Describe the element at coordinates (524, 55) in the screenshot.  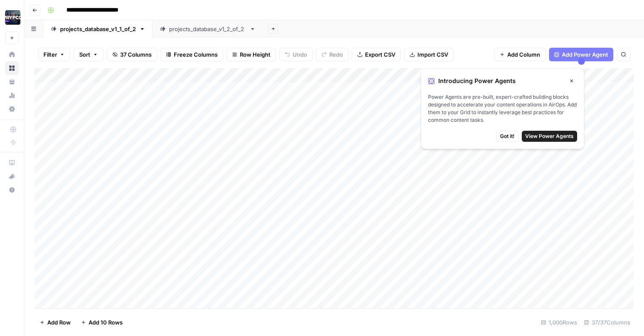
I see `span: Add Column` at that location.